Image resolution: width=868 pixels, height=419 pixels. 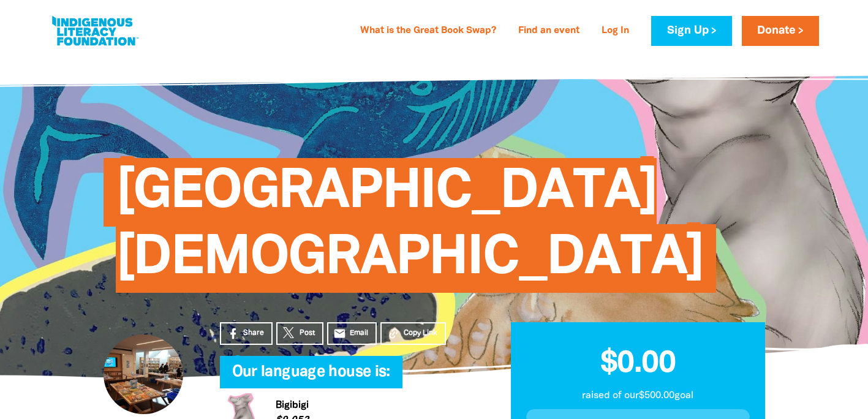 What do you see at coordinates (615, 31) in the screenshot?
I see `a: Log In` at bounding box center [615, 31].